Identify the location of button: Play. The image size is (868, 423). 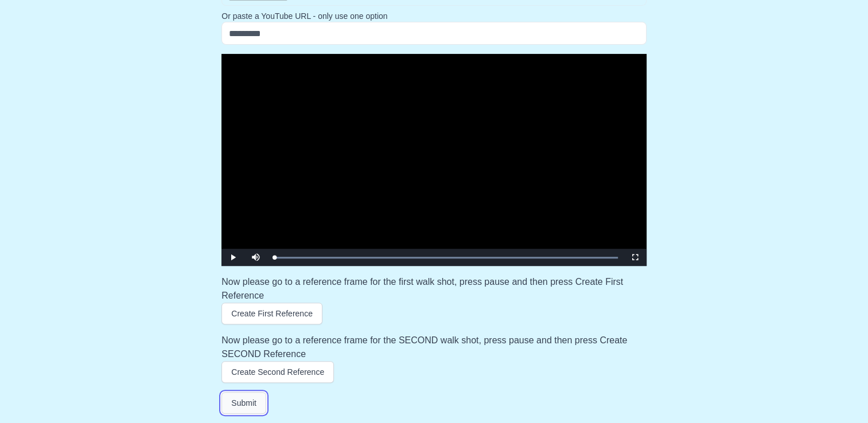
(233, 258).